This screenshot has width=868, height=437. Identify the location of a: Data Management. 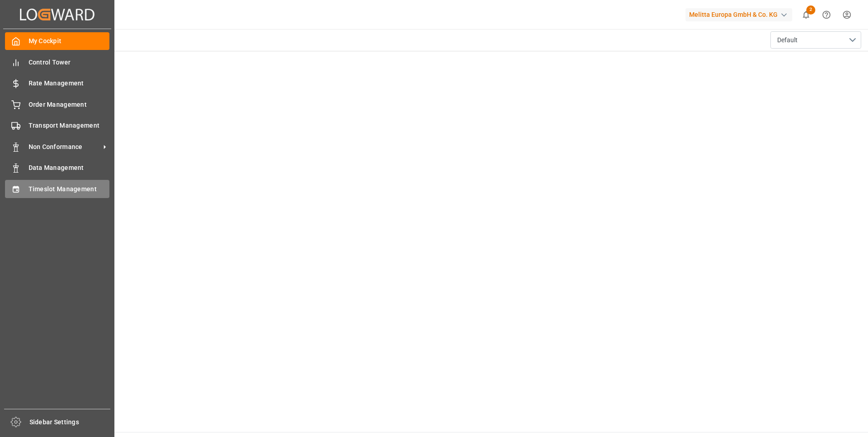
(57, 168).